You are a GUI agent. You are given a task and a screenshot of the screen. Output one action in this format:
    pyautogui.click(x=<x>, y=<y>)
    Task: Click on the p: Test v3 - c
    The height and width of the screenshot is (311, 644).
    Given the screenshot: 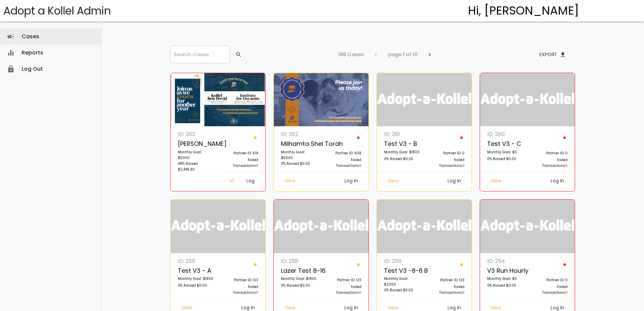 What is the action you would take?
    pyautogui.click(x=505, y=144)
    